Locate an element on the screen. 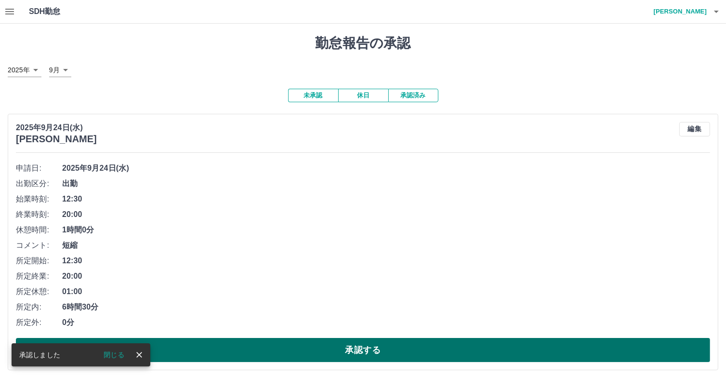 Image resolution: width=726 pixels, height=378 pixels. button: 承認済み is located at coordinates (413, 95).